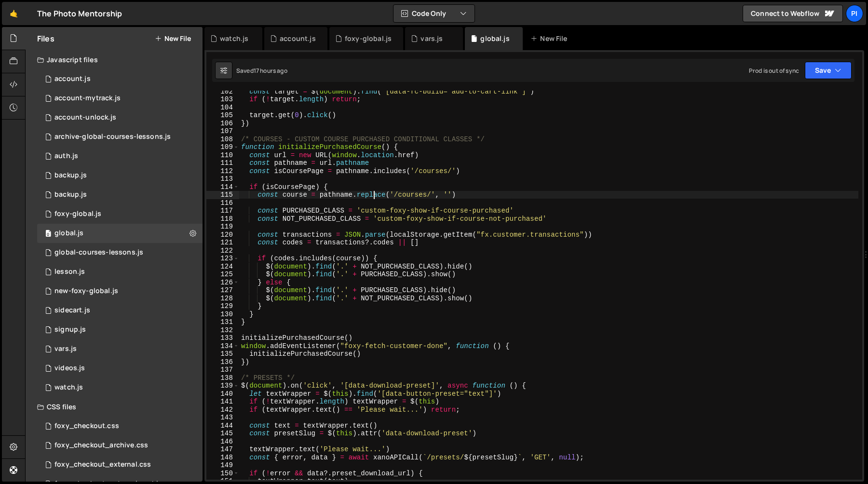 This screenshot has height=484, width=868. What do you see at coordinates (101, 445) in the screenshot?
I see `div: foxy_checkout_archive.css` at bounding box center [101, 445].